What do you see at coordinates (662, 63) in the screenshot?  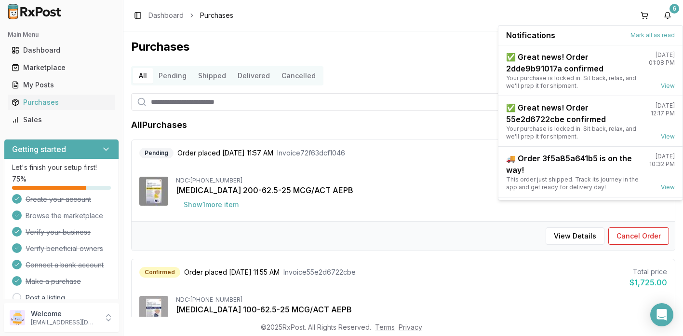 I see `div: 01:08 PM` at bounding box center [662, 63].